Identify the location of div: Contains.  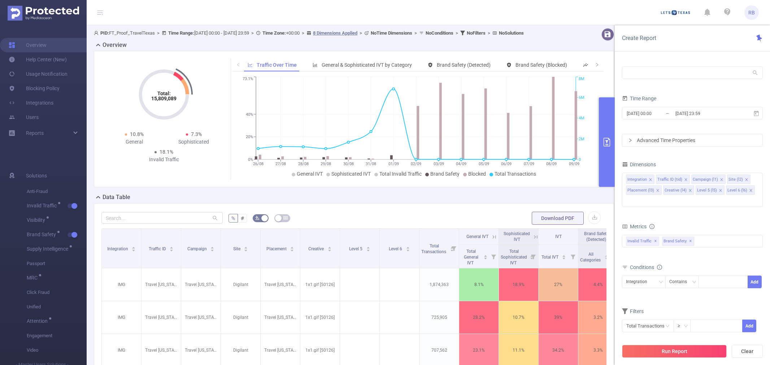
(680, 282).